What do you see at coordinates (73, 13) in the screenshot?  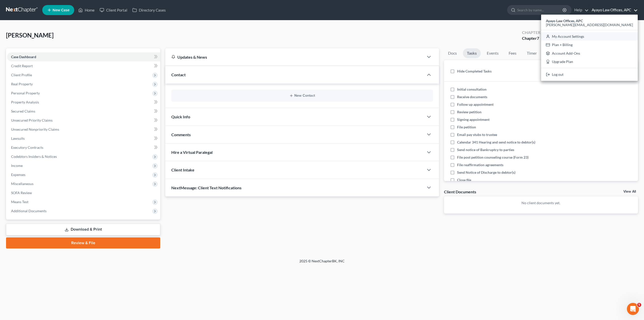 I see `img: Profile image for Lindsey` at bounding box center [73, 13].